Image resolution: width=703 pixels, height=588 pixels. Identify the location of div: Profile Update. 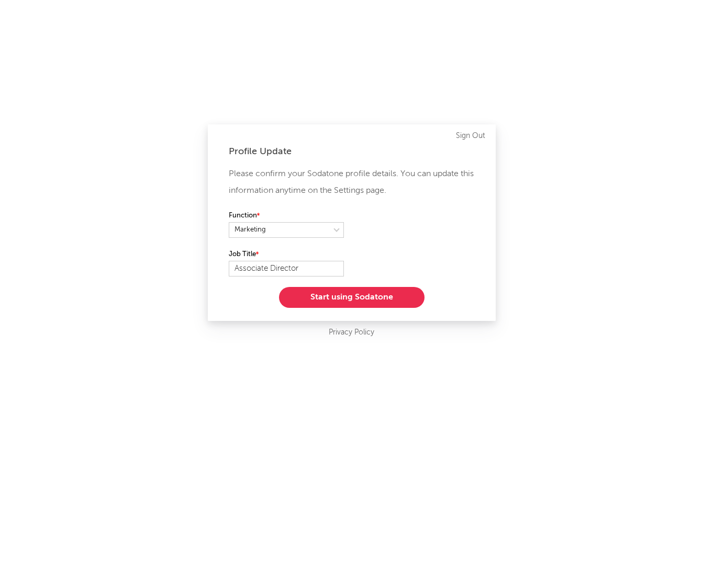
(352, 152).